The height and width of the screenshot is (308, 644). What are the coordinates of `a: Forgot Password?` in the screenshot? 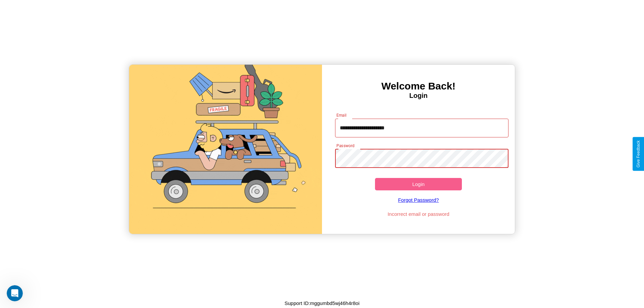 It's located at (418, 200).